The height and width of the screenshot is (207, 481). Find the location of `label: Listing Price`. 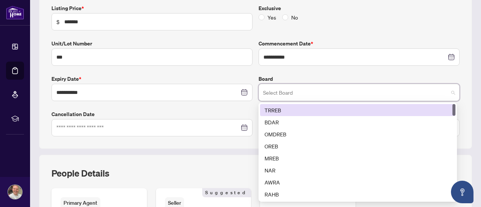

label: Listing Price is located at coordinates (152, 8).